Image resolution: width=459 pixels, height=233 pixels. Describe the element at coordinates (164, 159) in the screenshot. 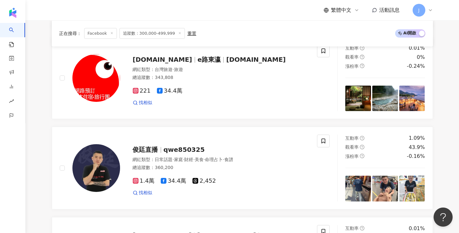

I see `span: 日常話題` at that location.